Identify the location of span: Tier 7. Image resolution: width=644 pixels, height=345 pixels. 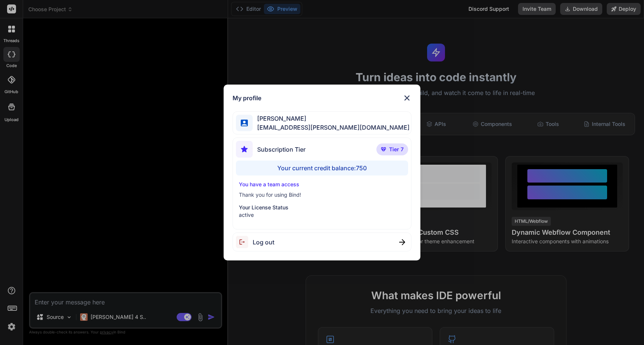
(396, 150).